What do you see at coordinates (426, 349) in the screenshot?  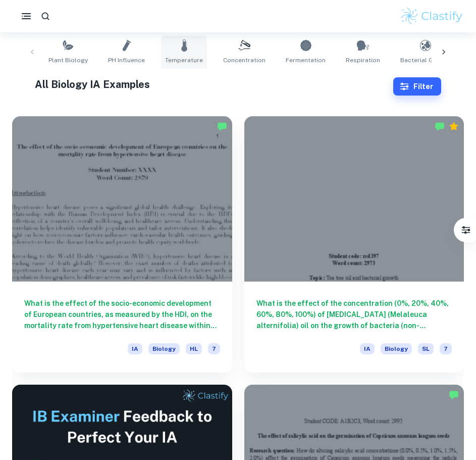 I see `span: SL` at bounding box center [426, 349].